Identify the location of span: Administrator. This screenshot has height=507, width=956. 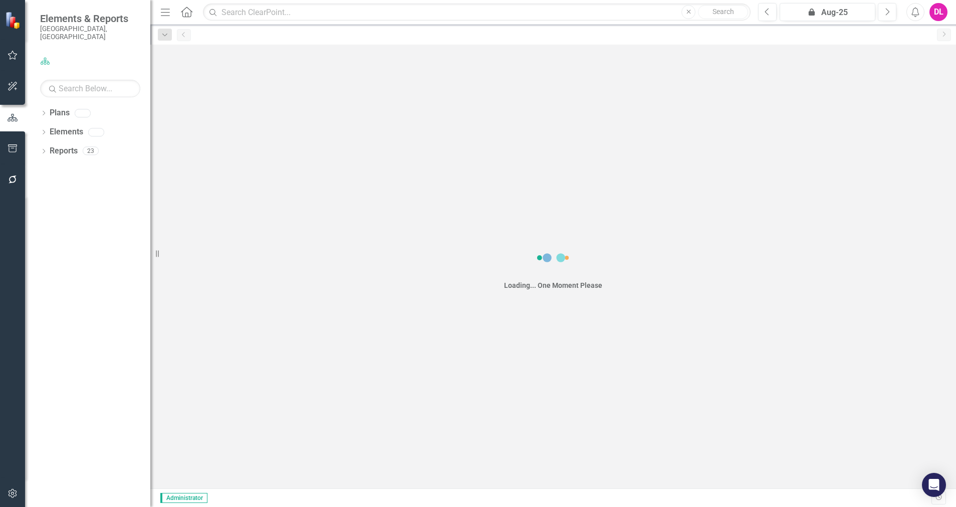
(184, 498).